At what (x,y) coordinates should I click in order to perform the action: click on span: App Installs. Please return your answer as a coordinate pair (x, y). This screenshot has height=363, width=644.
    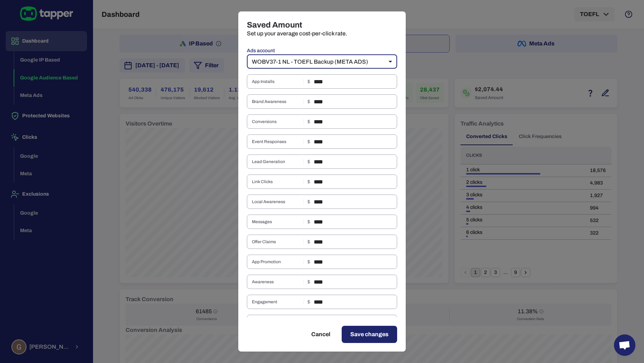
    Looking at the image, I should click on (276, 82).